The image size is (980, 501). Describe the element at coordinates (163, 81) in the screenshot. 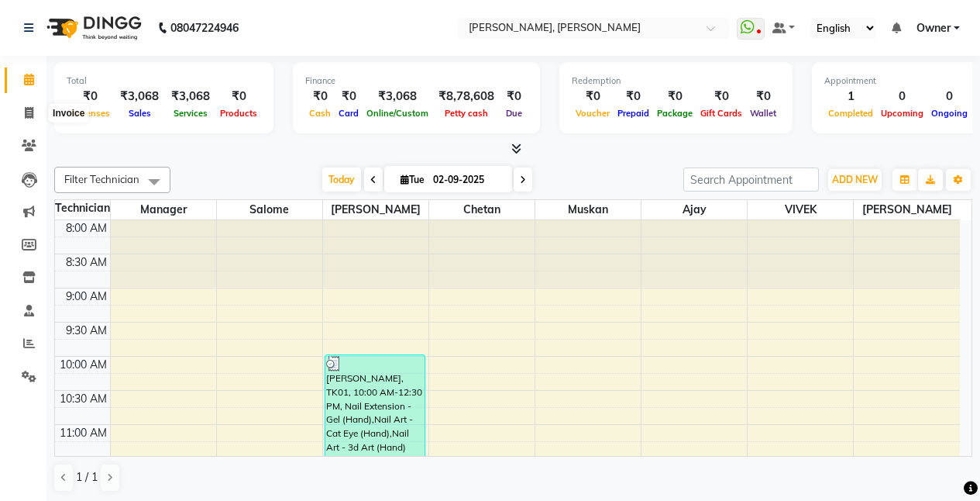

I see `div: Total` at that location.